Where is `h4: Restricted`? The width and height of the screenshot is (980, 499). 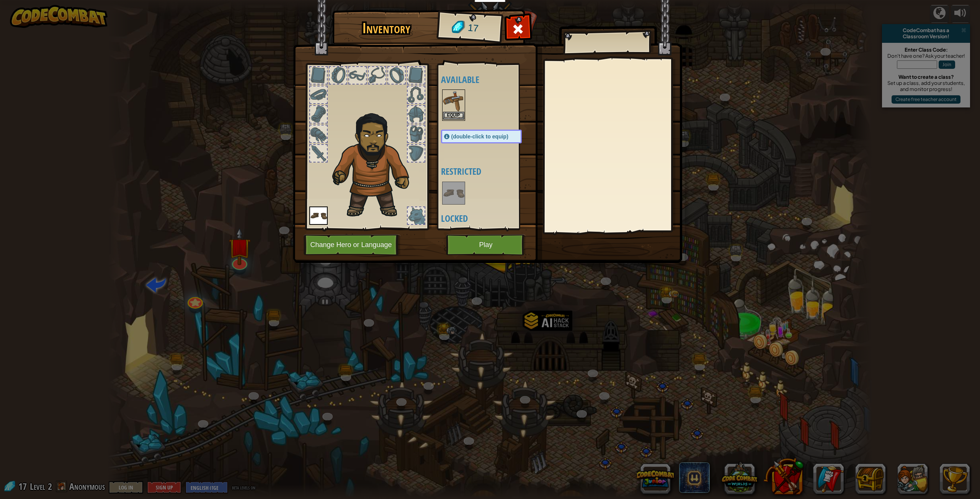
h4: Restricted is located at coordinates (489, 171).